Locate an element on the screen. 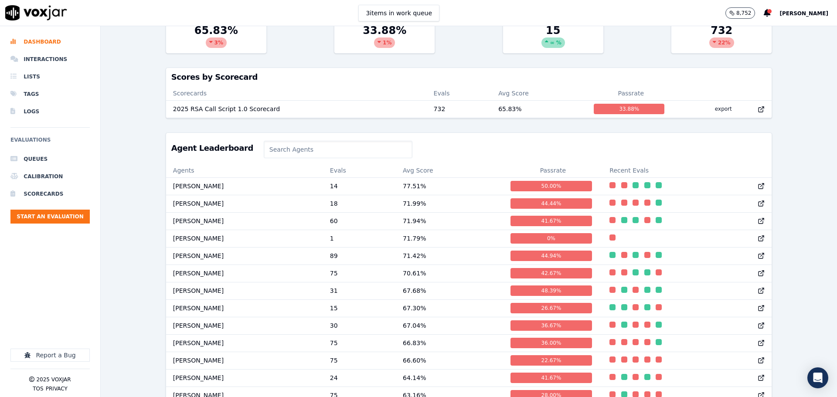 This screenshot has height=397, width=837. div: 50.00 % is located at coordinates (551, 186).